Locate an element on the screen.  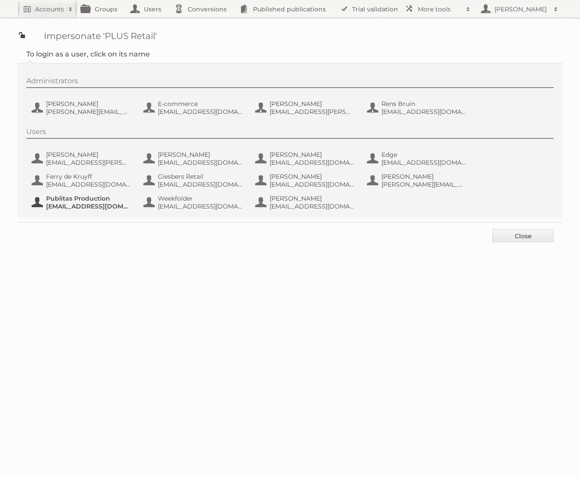
span: Giesbers Retail is located at coordinates (200, 177).